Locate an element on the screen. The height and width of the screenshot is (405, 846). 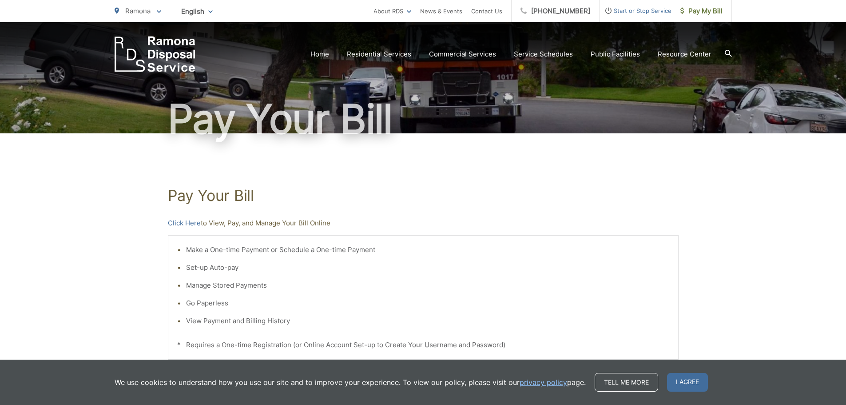
a: Service Schedules is located at coordinates (543, 54).